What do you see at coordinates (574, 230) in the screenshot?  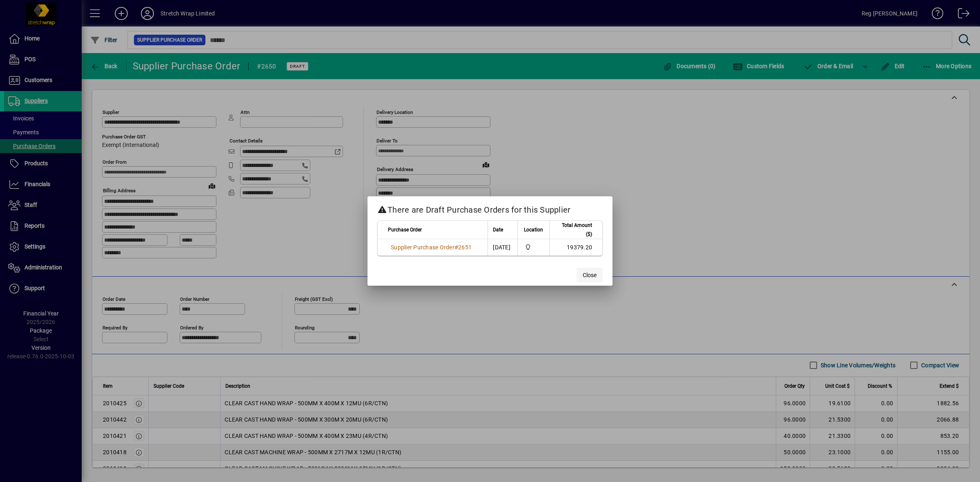 I see `span: Total Amount ($)` at bounding box center [574, 230].